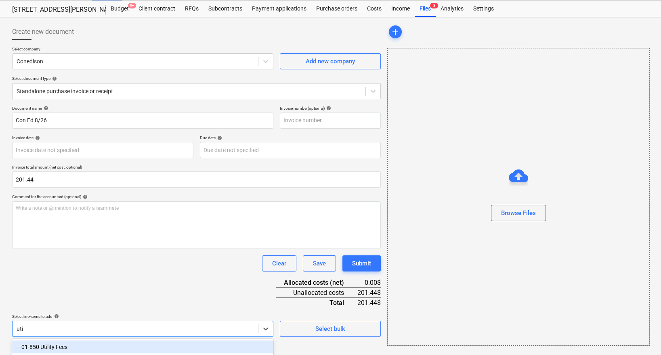 The height and width of the screenshot is (355, 661). Describe the element at coordinates (319, 263) in the screenshot. I see `div: Save` at that location.